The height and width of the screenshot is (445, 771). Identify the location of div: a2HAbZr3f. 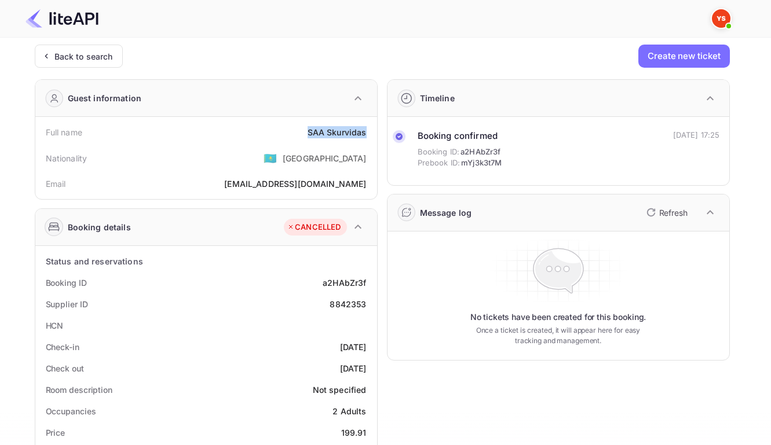
(344, 283).